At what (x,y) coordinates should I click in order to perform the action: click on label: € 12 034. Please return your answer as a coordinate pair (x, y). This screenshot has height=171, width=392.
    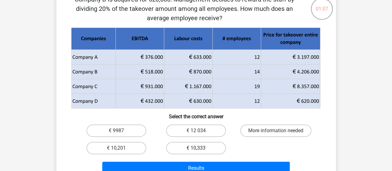
    Looking at the image, I should click on (196, 131).